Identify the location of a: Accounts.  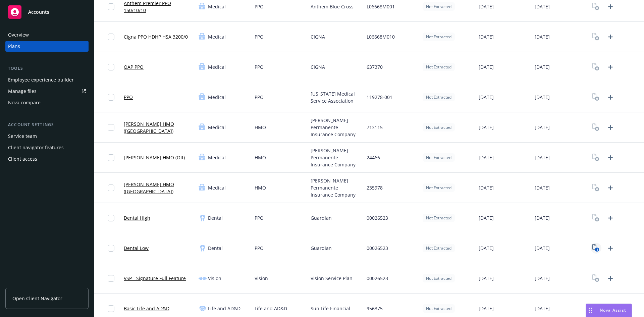
(47, 12).